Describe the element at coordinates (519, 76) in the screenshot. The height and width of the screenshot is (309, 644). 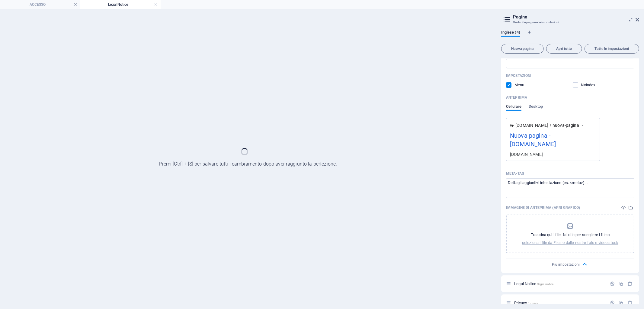
I see `p: Impostazioni` at that location.